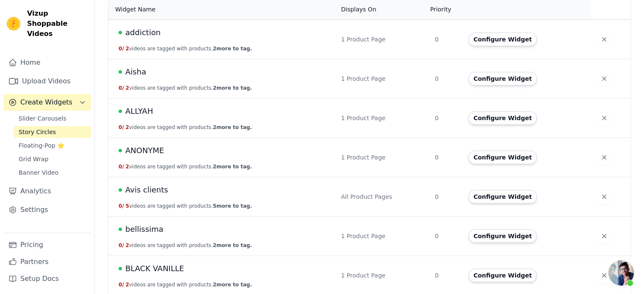 The height and width of the screenshot is (294, 644). Describe the element at coordinates (37, 132) in the screenshot. I see `span: Story Circles` at that location.